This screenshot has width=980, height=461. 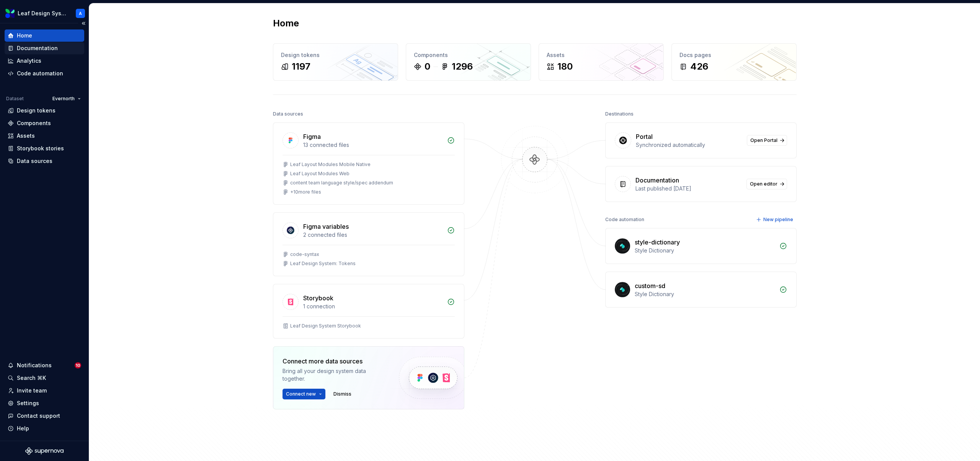 What do you see at coordinates (31, 378) in the screenshot?
I see `div: Search ⌘K` at bounding box center [31, 378].